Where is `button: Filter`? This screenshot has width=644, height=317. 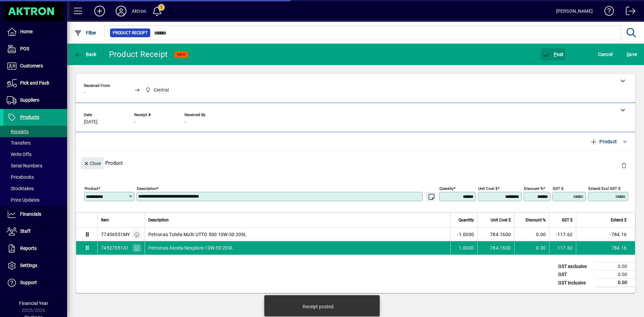
button: Filter is located at coordinates (85, 33).